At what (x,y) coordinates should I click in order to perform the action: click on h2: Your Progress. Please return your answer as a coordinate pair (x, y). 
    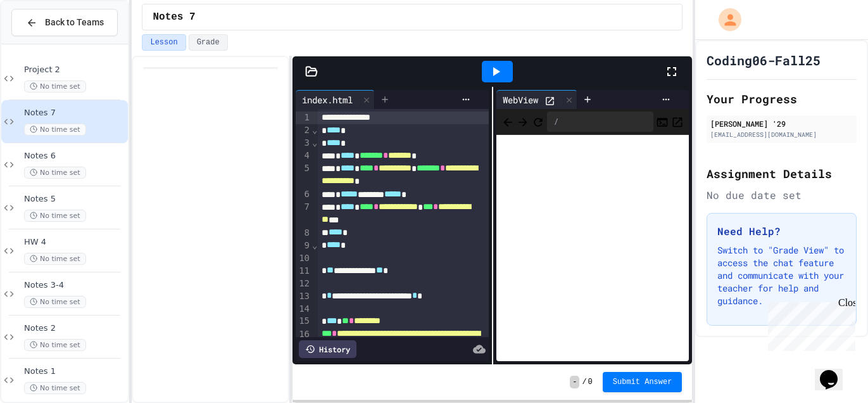
    Looking at the image, I should click on (781, 99).